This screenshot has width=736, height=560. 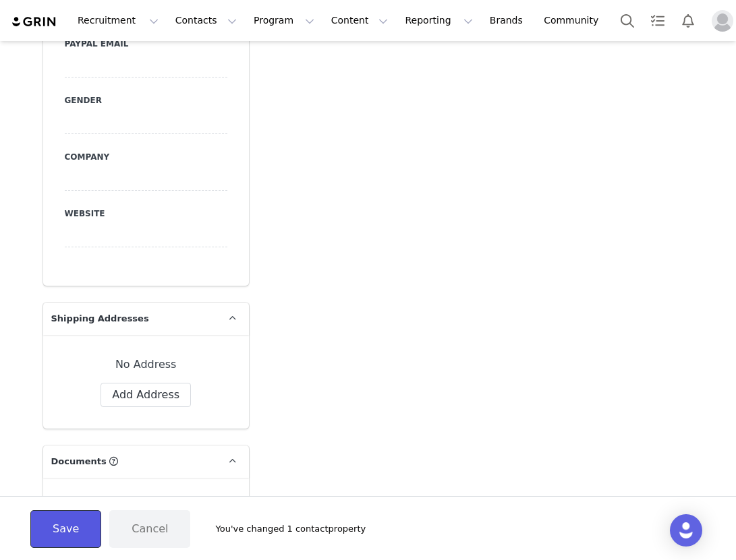 I want to click on label: Company, so click(x=145, y=157).